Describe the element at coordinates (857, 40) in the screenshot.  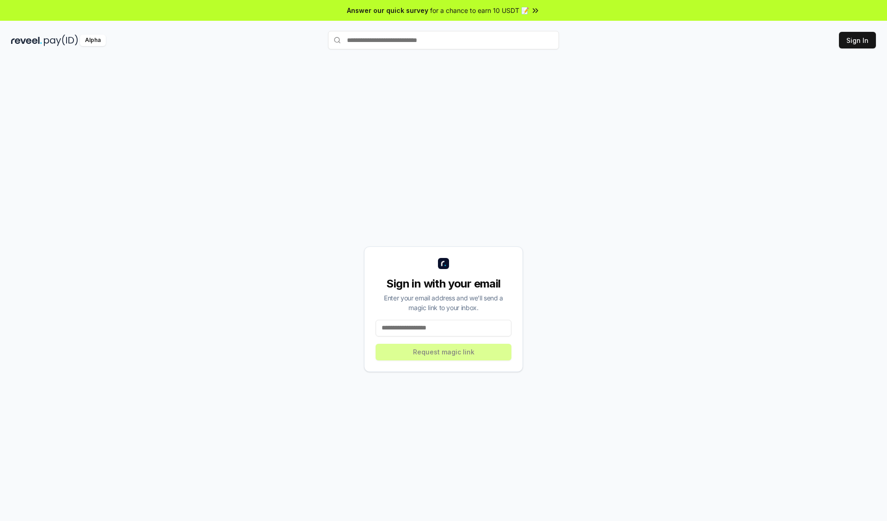
I see `button: Sign In` at that location.